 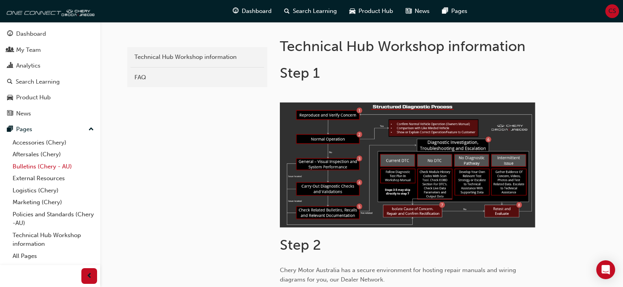 What do you see at coordinates (24, 114) in the screenshot?
I see `div: News` at bounding box center [24, 114].